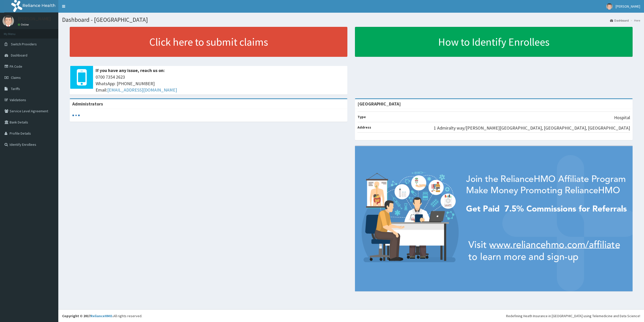 This screenshot has width=644, height=322. I want to click on p: Hospital, so click(622, 118).